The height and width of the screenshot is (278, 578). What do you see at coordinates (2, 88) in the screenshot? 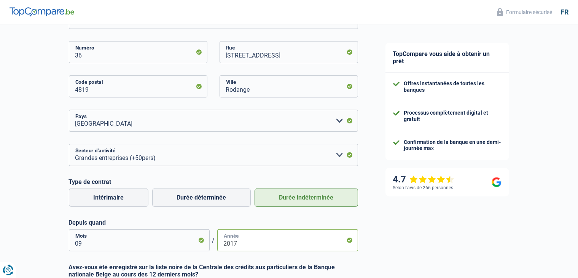
I see `img: Advertisement` at bounding box center [2, 88].